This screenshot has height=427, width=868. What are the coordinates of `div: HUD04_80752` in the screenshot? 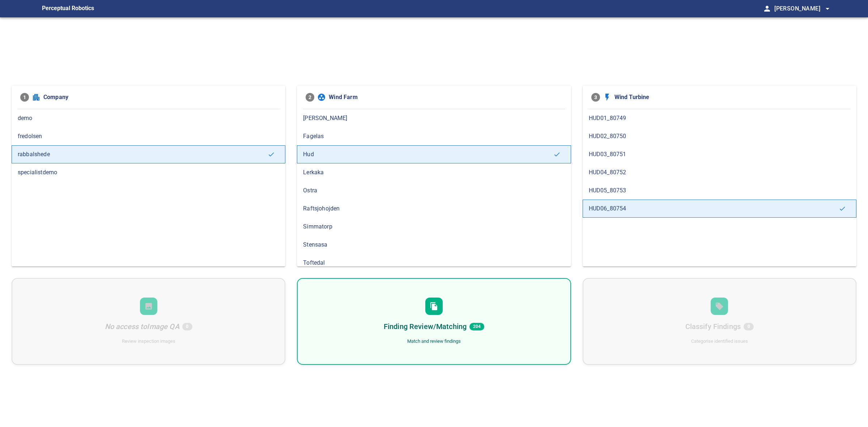 It's located at (719, 172).